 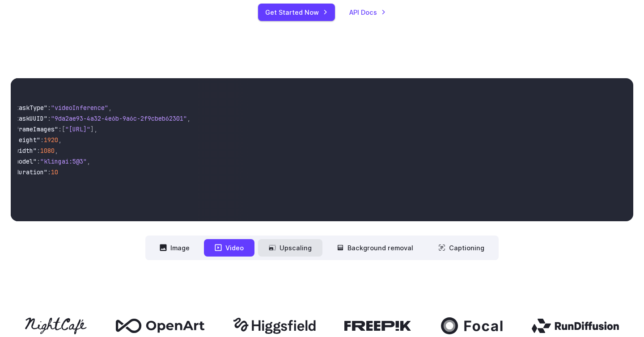 I want to click on button: Captioning, so click(x=461, y=247).